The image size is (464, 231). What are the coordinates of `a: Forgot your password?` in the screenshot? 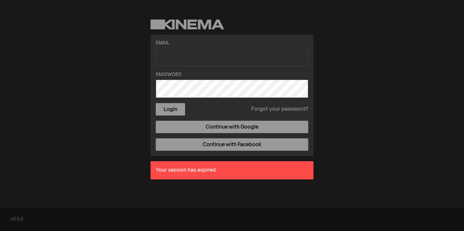 It's located at (279, 109).